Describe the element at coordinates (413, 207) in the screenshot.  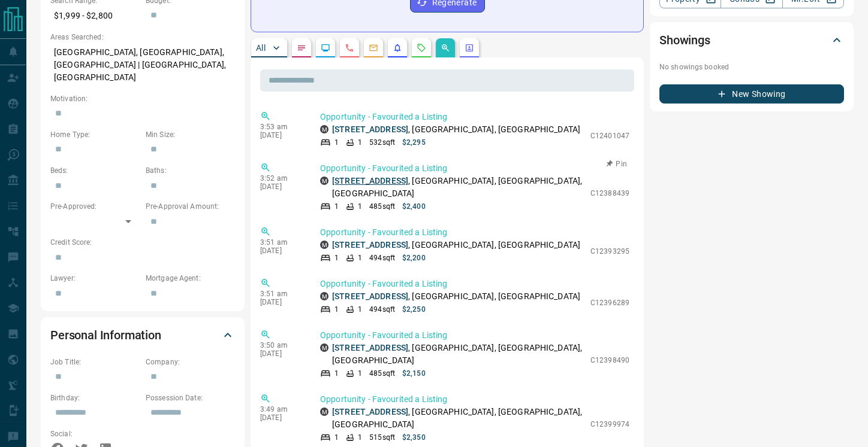
I see `p: $2,400` at that location.